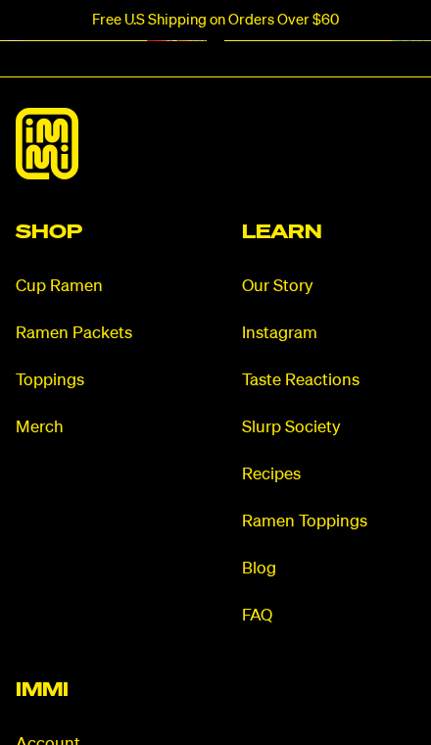  What do you see at coordinates (102, 428) in the screenshot?
I see `a: Merch` at bounding box center [102, 428].